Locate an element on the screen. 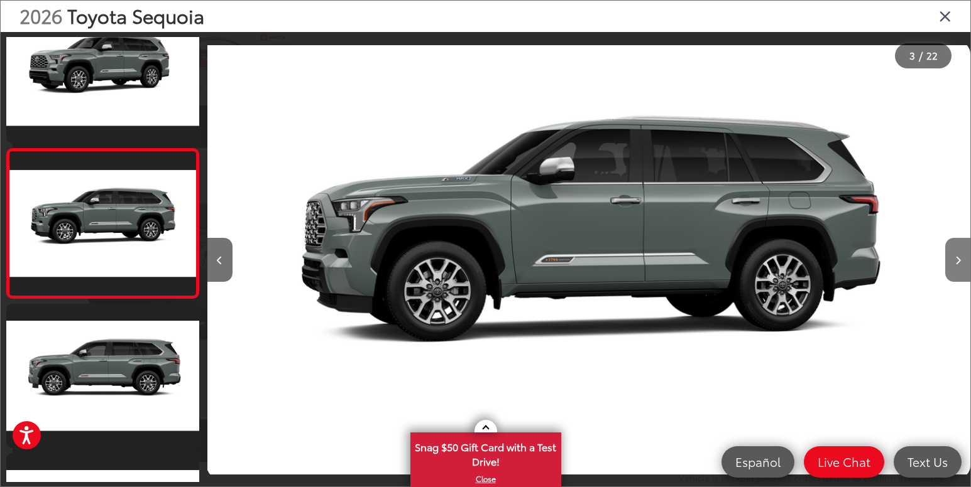 This screenshot has height=487, width=971. span: 2026 is located at coordinates (41, 15).